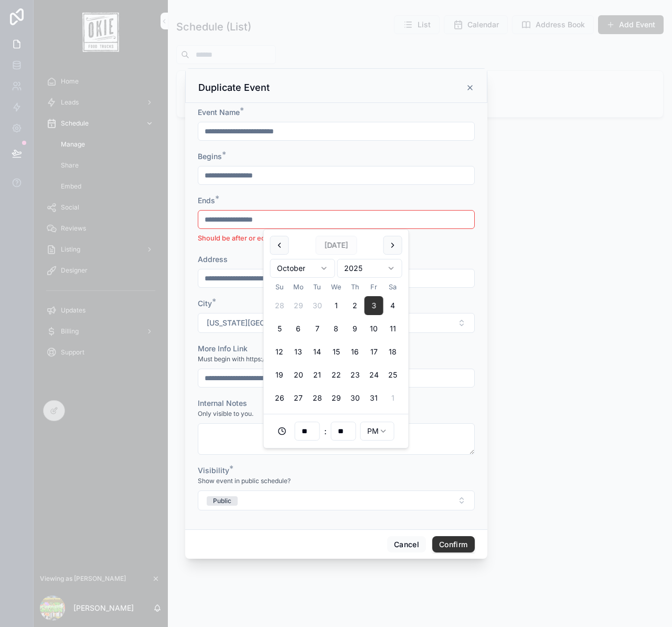  I want to click on button: Confirm, so click(453, 544).